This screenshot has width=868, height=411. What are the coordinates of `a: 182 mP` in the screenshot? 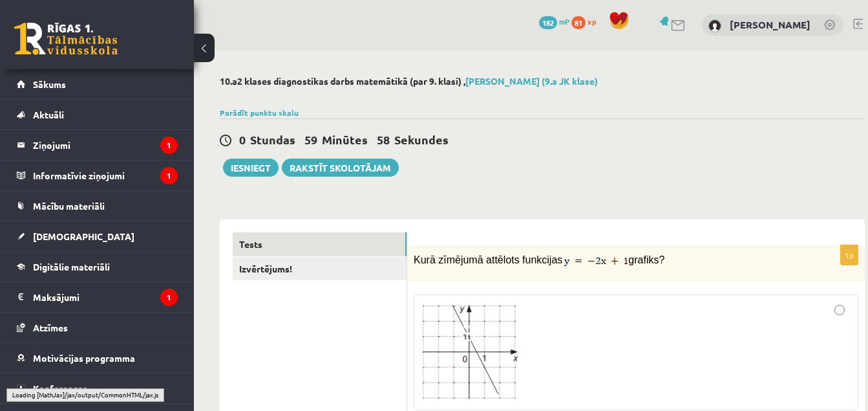 It's located at (554, 22).